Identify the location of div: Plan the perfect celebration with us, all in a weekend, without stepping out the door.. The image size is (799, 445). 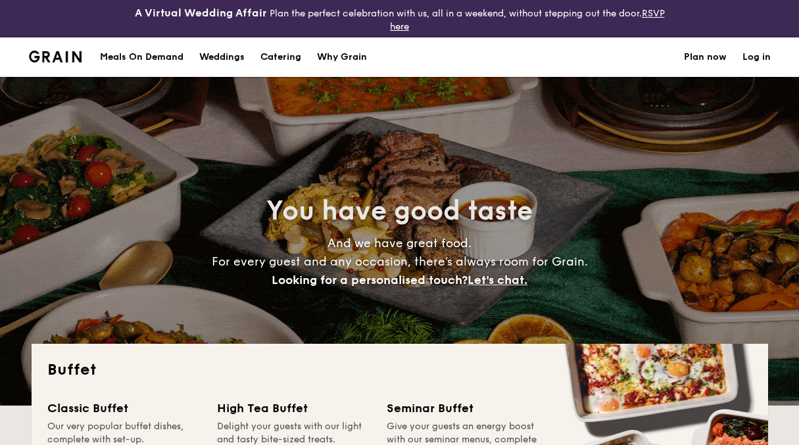
(400, 18).